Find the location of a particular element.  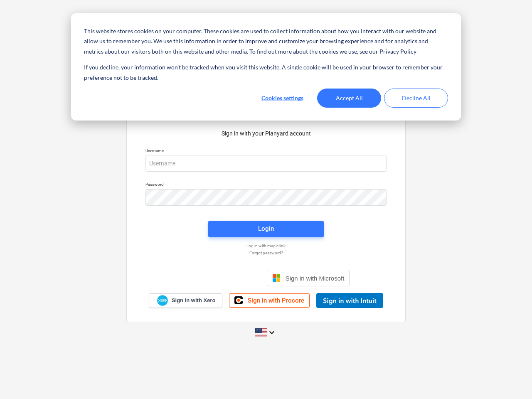

p: Username is located at coordinates (266, 151).